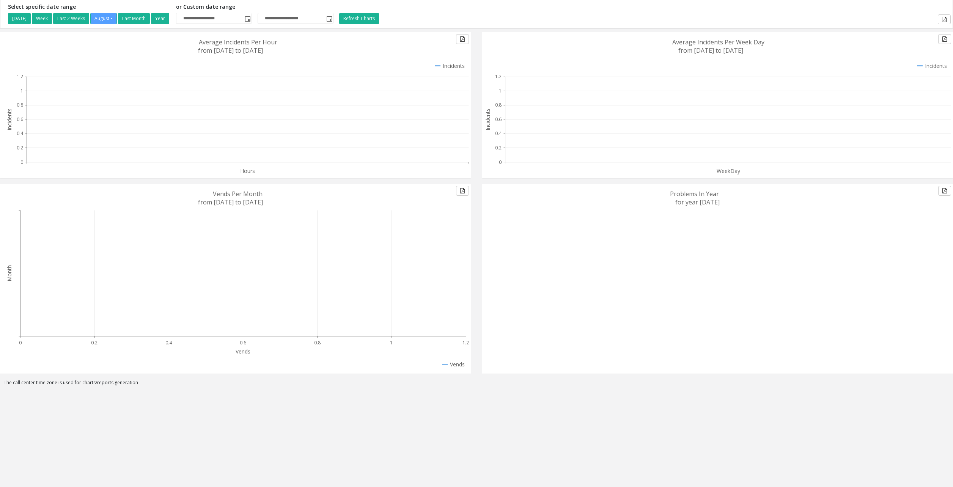  What do you see at coordinates (729, 171) in the screenshot?
I see `text: WeekDay` at bounding box center [729, 171].